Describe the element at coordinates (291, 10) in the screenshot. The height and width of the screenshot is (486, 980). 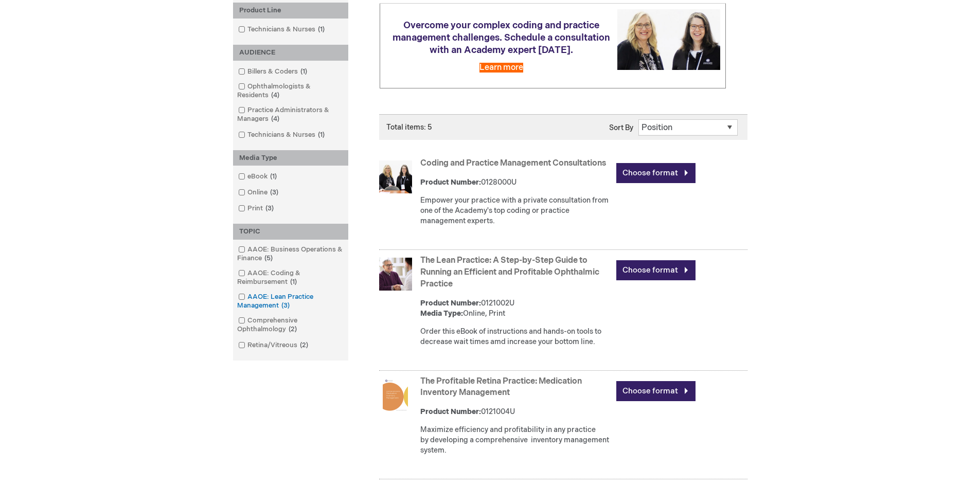
I see `div: Product Line` at that location.